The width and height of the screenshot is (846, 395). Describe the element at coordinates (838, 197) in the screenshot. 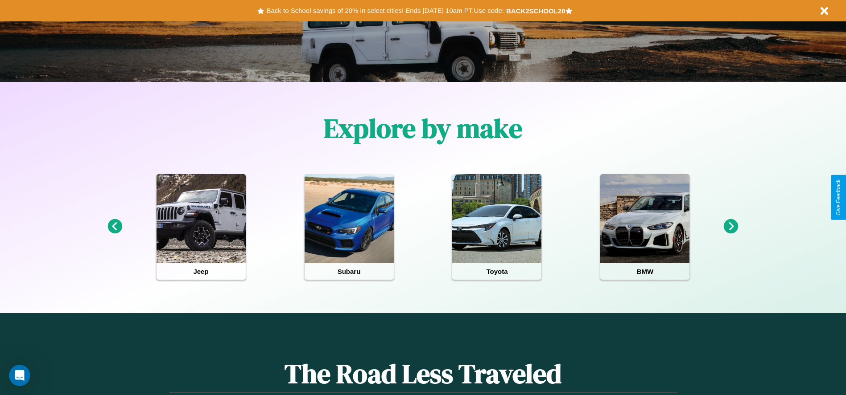

I see `div: Give Feedback` at that location.